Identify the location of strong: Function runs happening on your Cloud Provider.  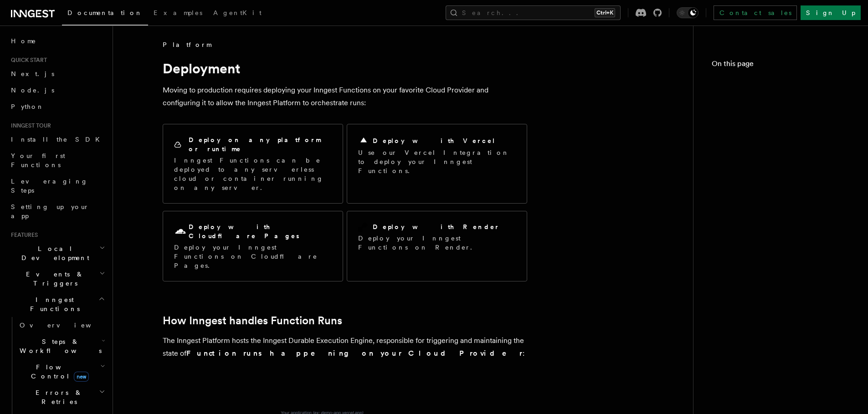
(355, 353).